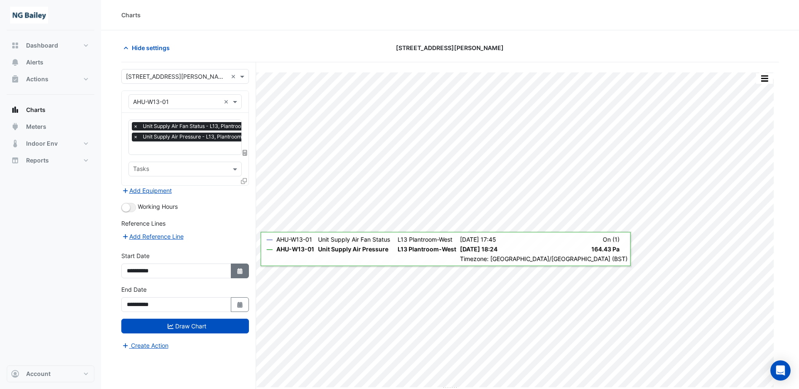  Describe the element at coordinates (780, 371) in the screenshot. I see `div: Open Intercom Messenger` at that location.